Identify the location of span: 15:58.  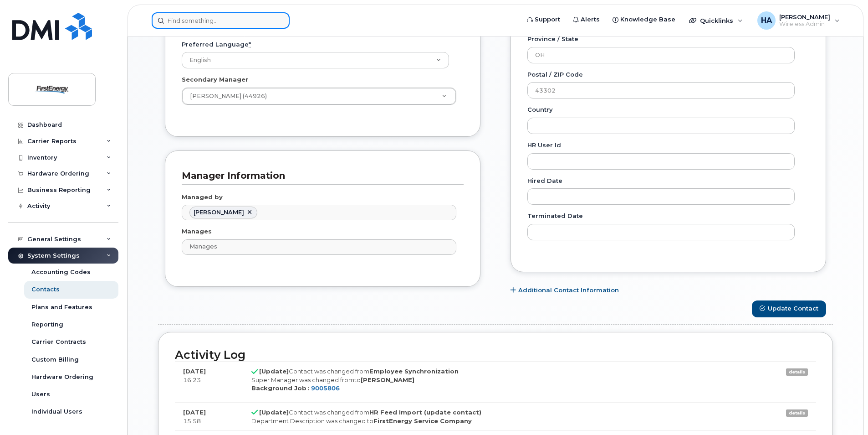
(192, 420).